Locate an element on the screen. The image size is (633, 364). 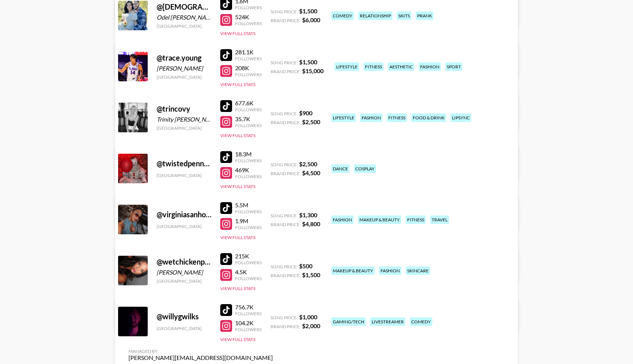
div: cosplay is located at coordinates (365, 169).